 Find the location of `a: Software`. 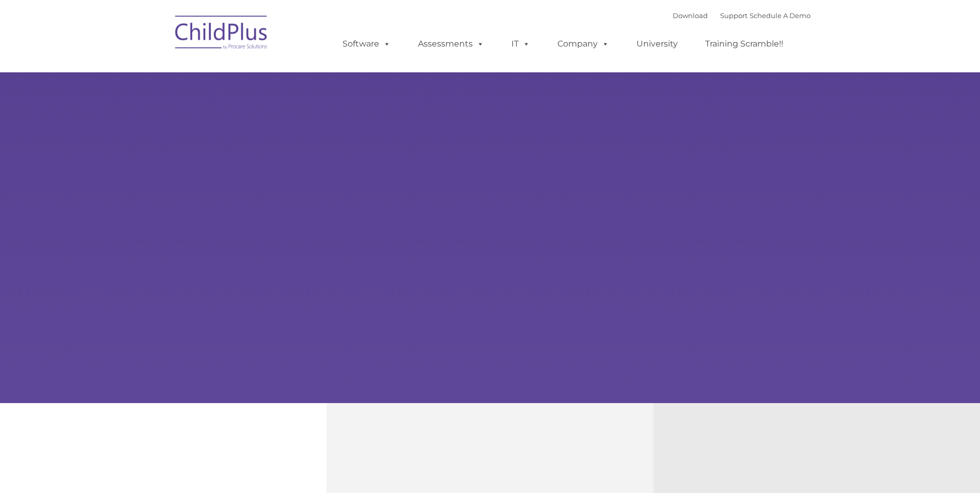

a: Software is located at coordinates (366, 44).